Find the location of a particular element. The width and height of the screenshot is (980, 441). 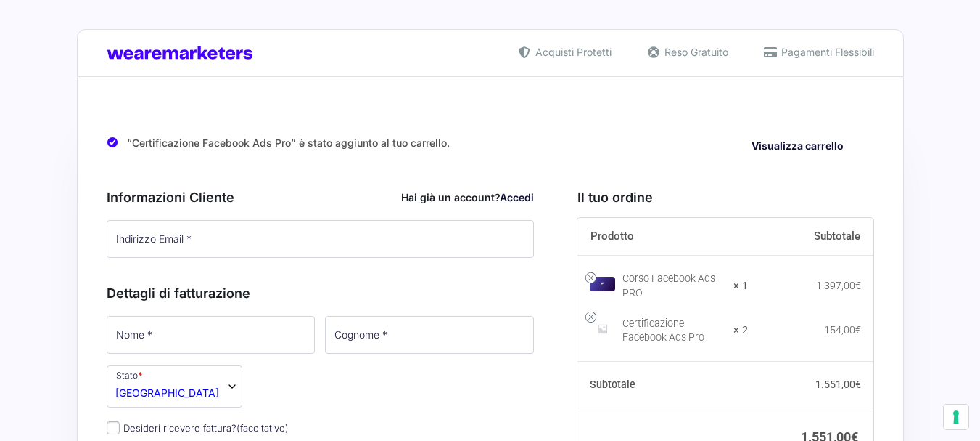

button: Le tue preferenze relative al consenso per le tecnologie di tracciamento is located at coordinates (957, 417).